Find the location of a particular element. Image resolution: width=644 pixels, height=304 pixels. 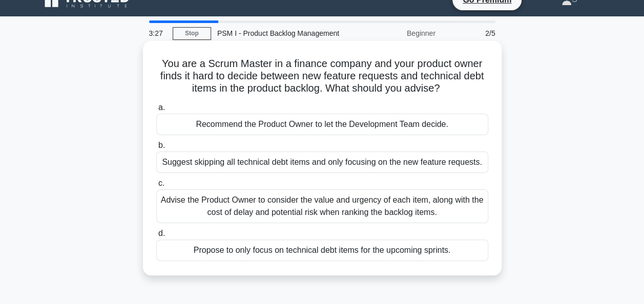

a: Stop is located at coordinates (192, 34).